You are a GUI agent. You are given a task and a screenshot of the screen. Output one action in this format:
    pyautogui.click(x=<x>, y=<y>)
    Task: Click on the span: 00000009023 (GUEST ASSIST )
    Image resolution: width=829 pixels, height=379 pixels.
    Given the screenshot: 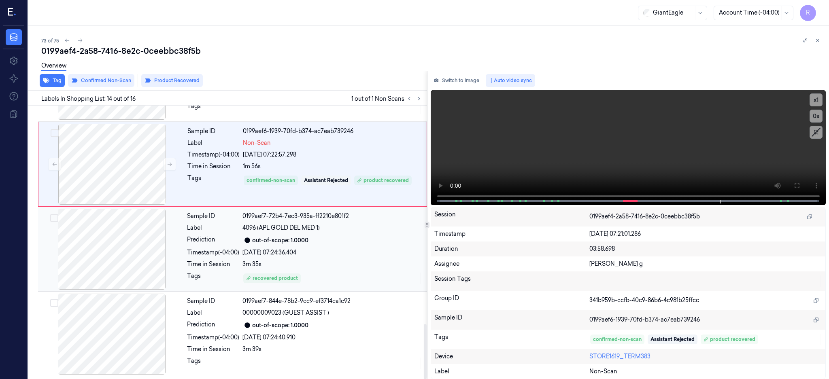 What is the action you would take?
    pyautogui.click(x=286, y=313)
    